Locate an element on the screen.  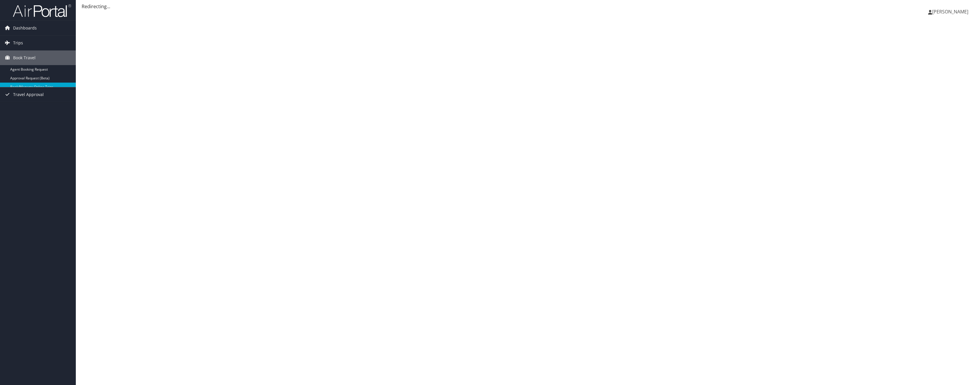
span: Trips is located at coordinates (18, 43).